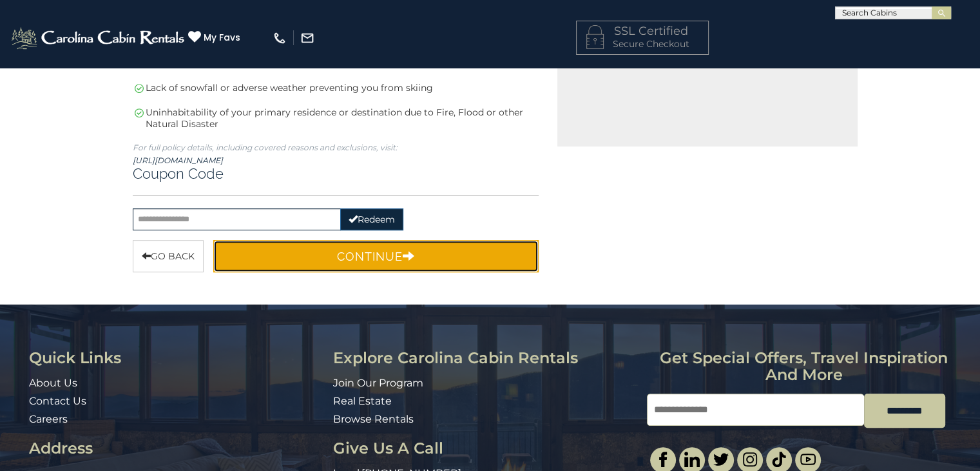 This screenshot has height=471, width=980. What do you see at coordinates (52, 382) in the screenshot?
I see `a: About Us` at bounding box center [52, 382].